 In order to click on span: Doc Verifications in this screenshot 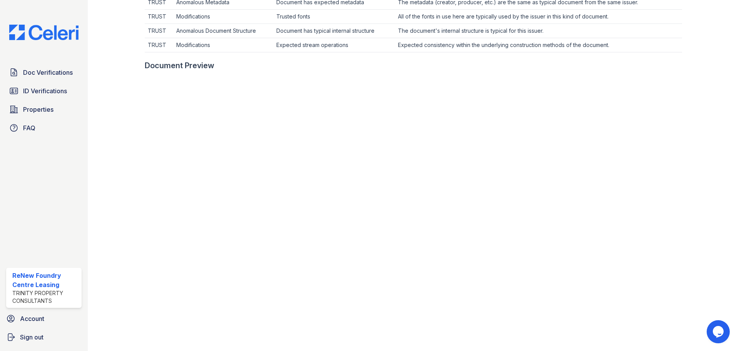, I will do `click(48, 72)`.